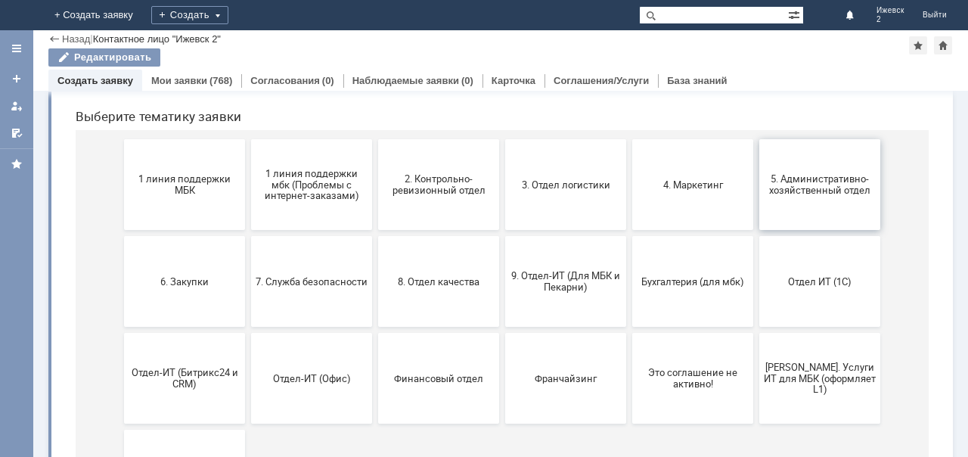 The width and height of the screenshot is (968, 457). I want to click on button: 3. Отдел логистики, so click(502, 227).